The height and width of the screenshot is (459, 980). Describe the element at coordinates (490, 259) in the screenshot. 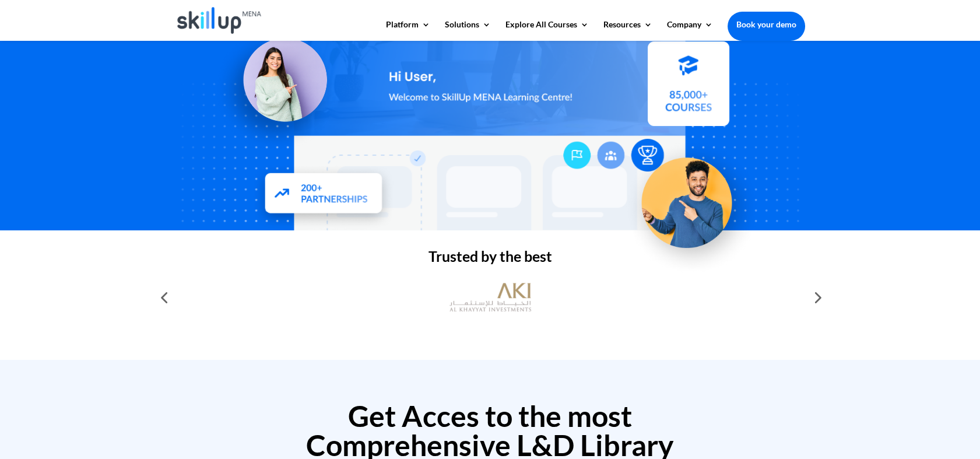

I see `h2: Trusted by the best` at that location.